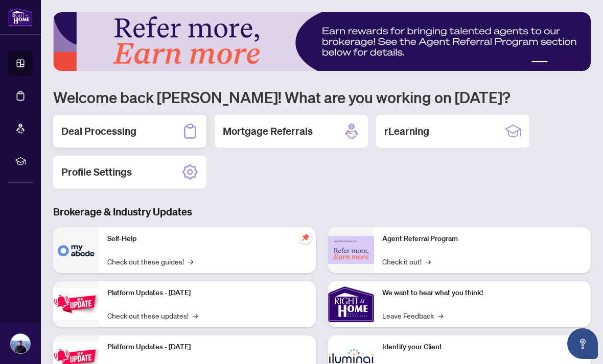  Describe the element at coordinates (98, 131) in the screenshot. I see `h2: Deal Processing` at that location.